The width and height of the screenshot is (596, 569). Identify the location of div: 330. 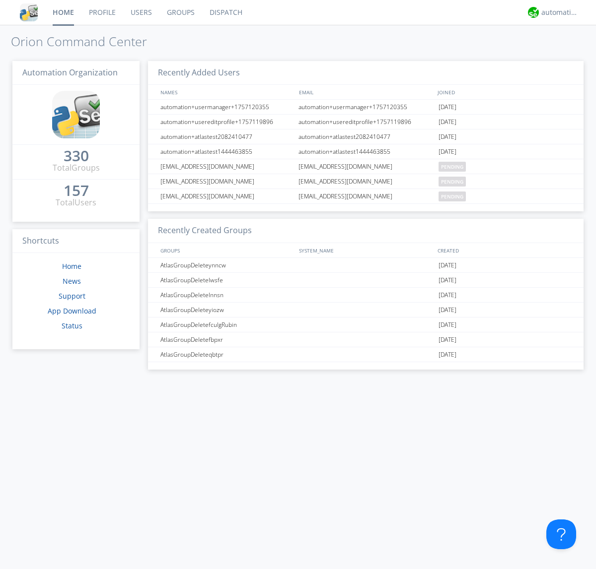
(76, 156).